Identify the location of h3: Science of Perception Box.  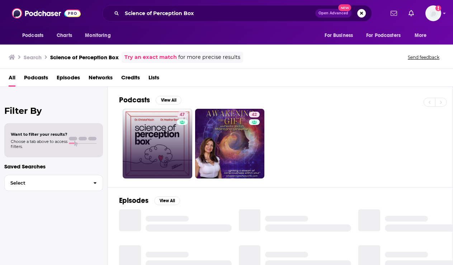
(84, 57).